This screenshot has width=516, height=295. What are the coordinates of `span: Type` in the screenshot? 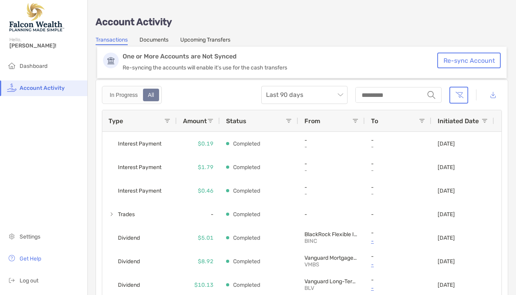 It's located at (116, 121).